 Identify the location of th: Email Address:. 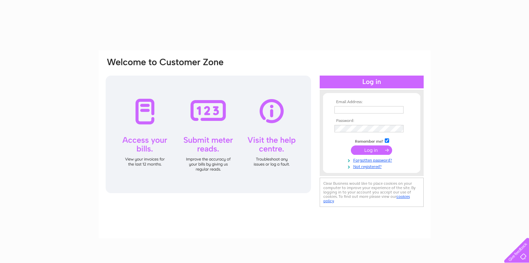
(372, 102).